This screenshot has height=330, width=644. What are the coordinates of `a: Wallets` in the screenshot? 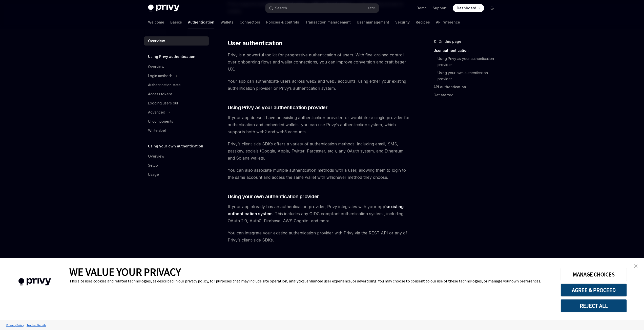 It's located at (227, 22).